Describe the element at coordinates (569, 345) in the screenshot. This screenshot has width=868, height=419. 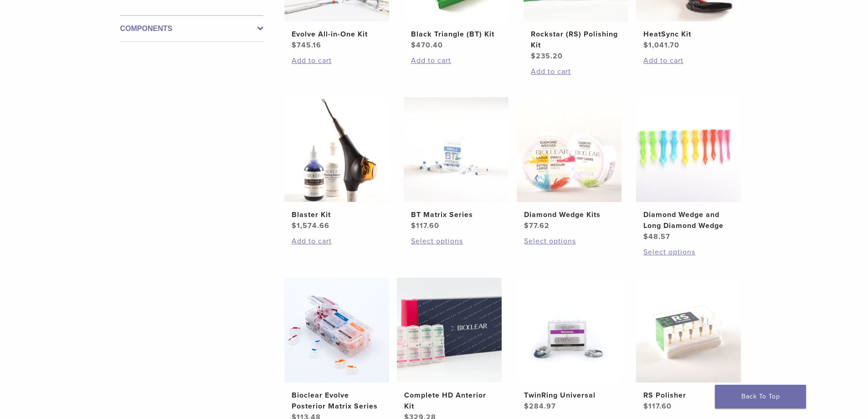
I see `a: TwinRing UniversalTwinRing Universal $284.97` at that location.